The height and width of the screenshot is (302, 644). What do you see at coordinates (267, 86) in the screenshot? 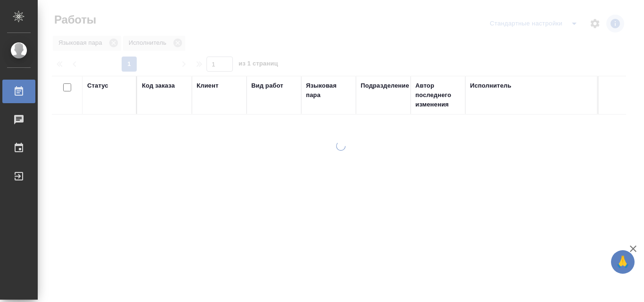
I see `div: Вид работ` at bounding box center [267, 86].